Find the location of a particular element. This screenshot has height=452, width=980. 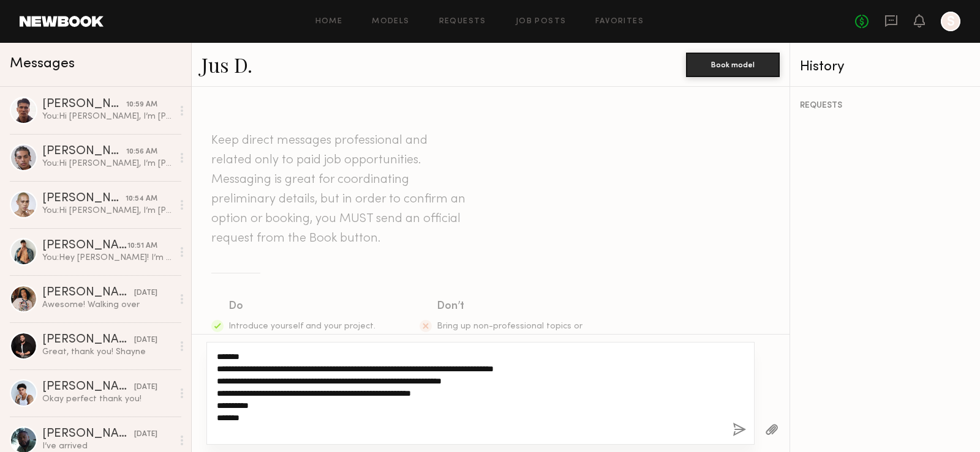

div: Do is located at coordinates (307, 306).